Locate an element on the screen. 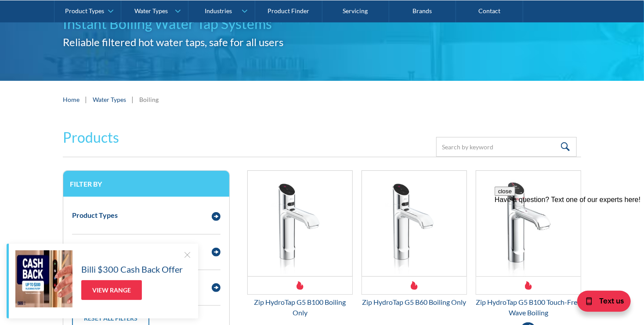 Image resolution: width=644 pixels, height=325 pixels. a: Zip HydroTap G5 B100 Touch-Free Wave BoilingZip HydroTap G5 B100 Touch-Free Wave Boiling is located at coordinates (528, 244).